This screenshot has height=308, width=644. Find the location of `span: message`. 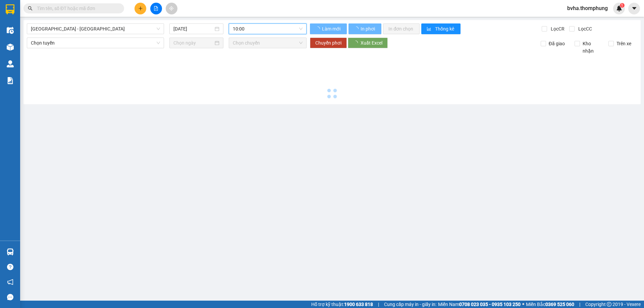

span: message is located at coordinates (10, 297).